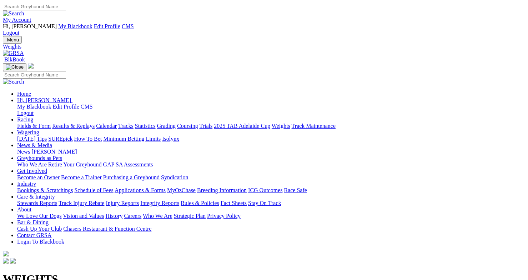  I want to click on a: Applications & Forms, so click(140, 190).